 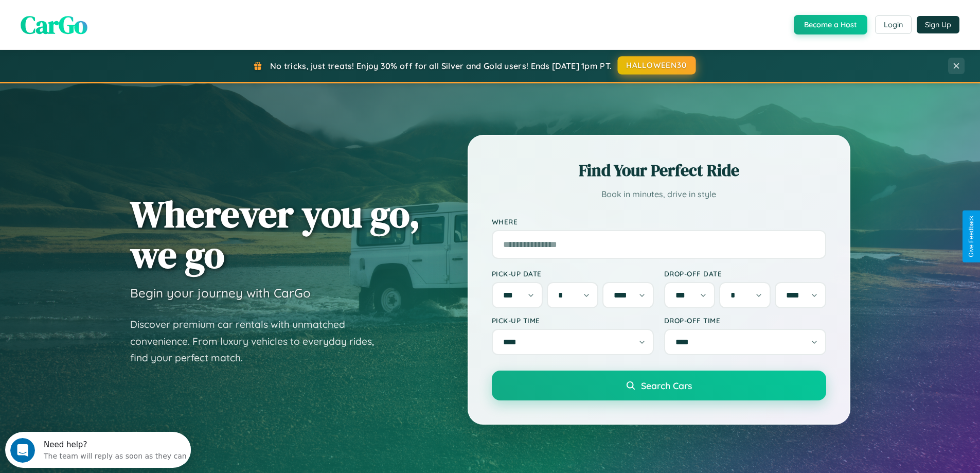 I want to click on button: Login, so click(x=893, y=25).